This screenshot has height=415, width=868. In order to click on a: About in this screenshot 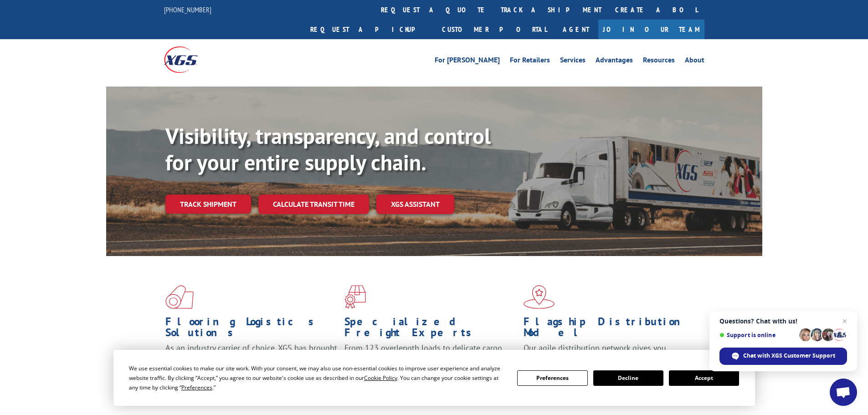, I will do `click(694, 62)`.